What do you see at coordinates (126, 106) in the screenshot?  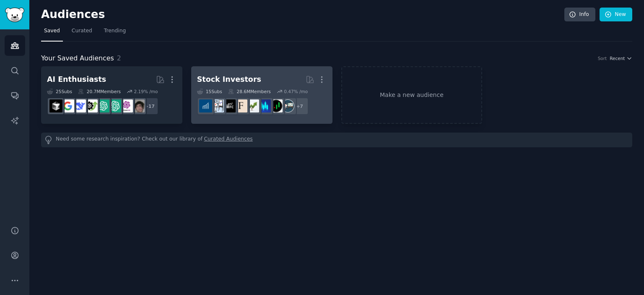 I see `img: OpenAIDev` at bounding box center [126, 106].